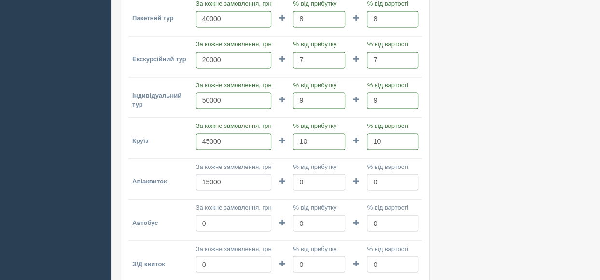 The height and width of the screenshot is (280, 600). I want to click on b: Авіаквиток, so click(149, 181).